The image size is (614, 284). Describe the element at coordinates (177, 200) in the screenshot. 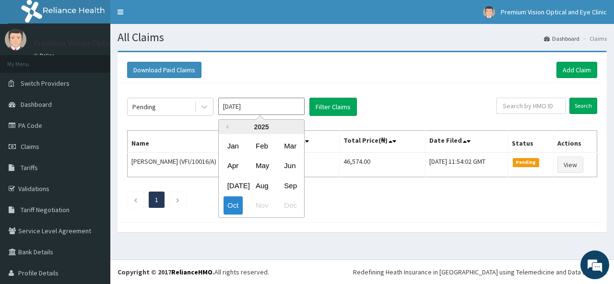

I see `a: Next page` at that location.